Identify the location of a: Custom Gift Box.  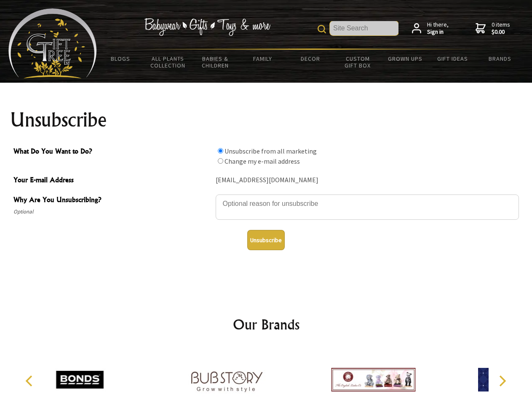
(358, 62).